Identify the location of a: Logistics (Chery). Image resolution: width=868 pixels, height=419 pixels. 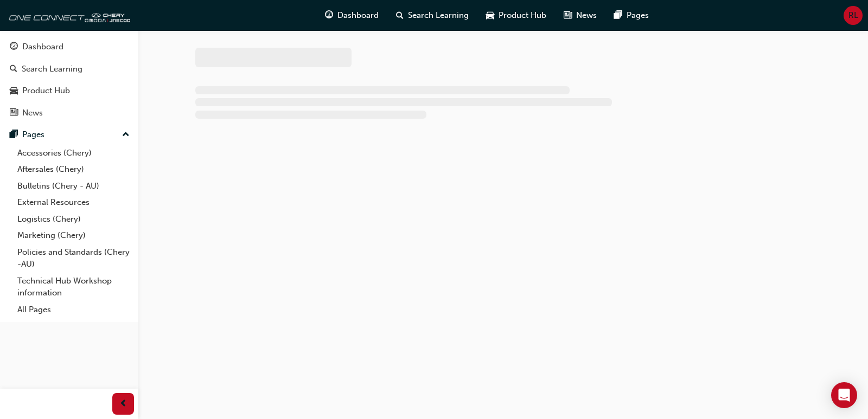
(73, 219).